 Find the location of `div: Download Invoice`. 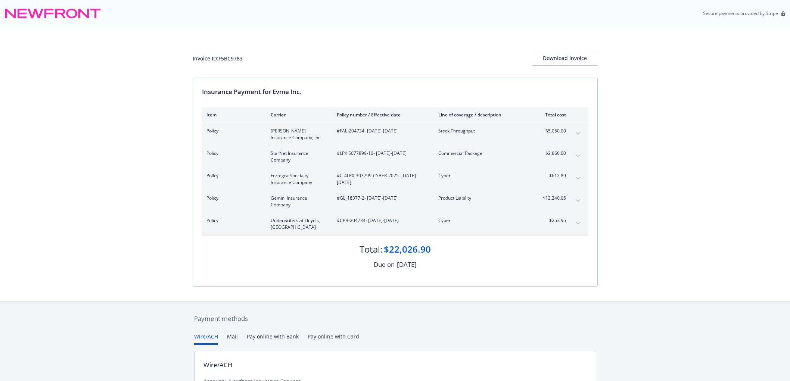

div: Download Invoice is located at coordinates (565, 58).